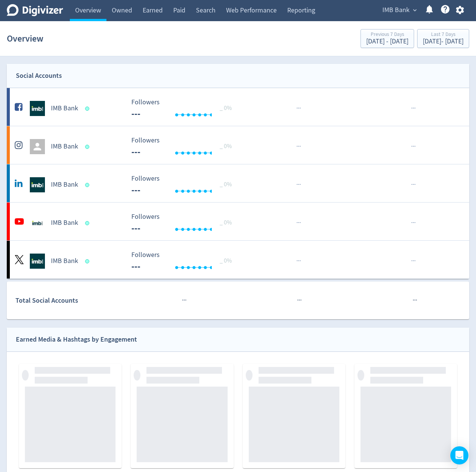 This screenshot has height=472, width=476. What do you see at coordinates (399, 10) in the screenshot?
I see `button: IMB Bank` at bounding box center [399, 10].